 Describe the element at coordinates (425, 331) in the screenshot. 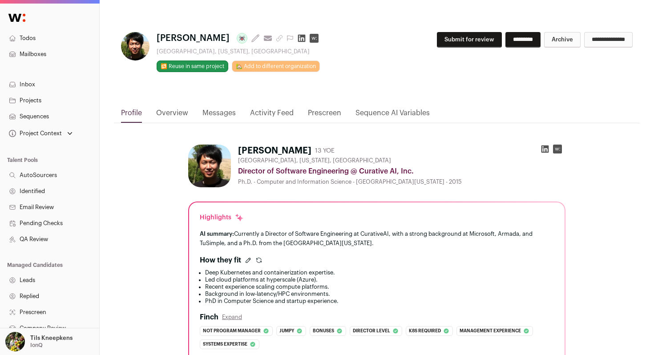

I see `span: K8s required` at that location.